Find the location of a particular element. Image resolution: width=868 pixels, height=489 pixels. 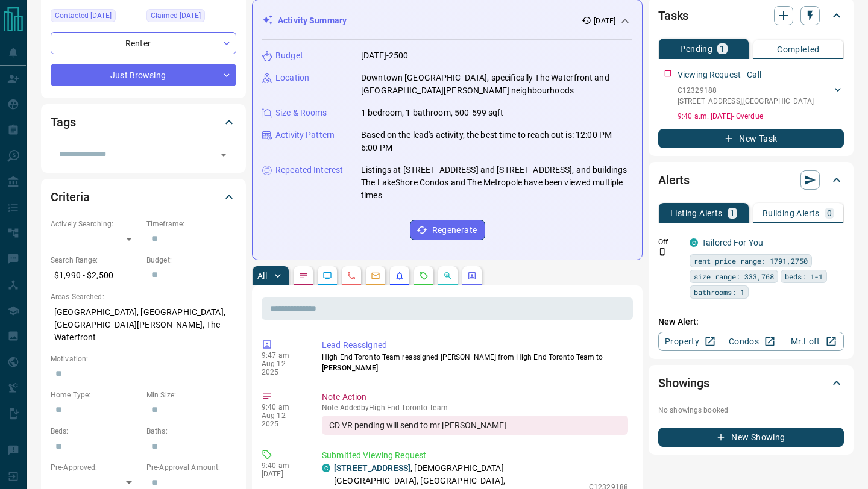

p: Completed is located at coordinates (798, 49).